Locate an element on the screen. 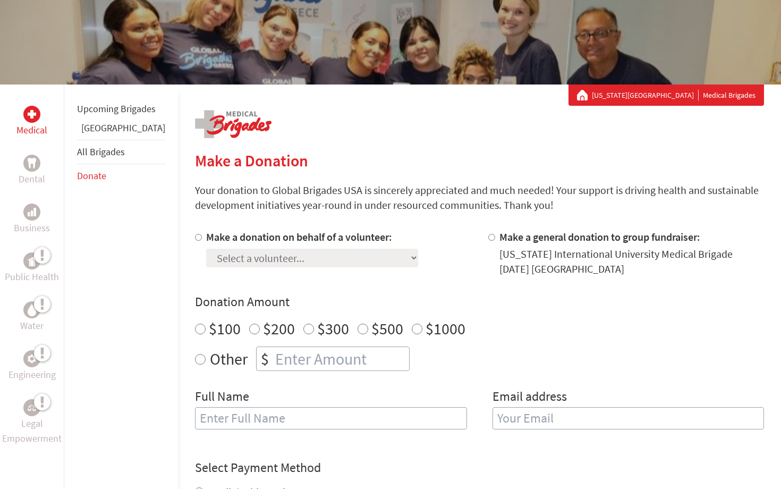  h2: Make a Donation is located at coordinates (479, 161).